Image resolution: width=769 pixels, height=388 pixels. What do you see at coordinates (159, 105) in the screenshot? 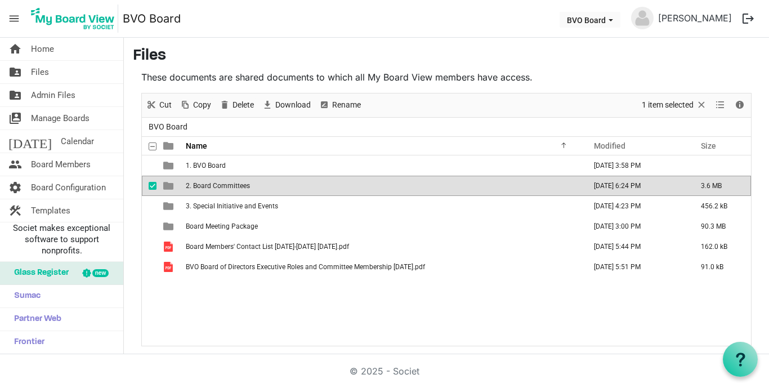
I see `button: Cut` at bounding box center [159, 105].